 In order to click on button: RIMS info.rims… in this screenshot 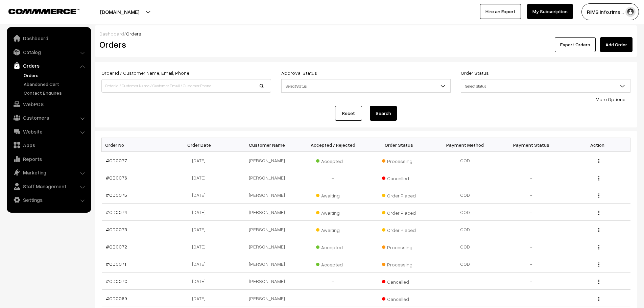, I will do `click(610, 12)`.